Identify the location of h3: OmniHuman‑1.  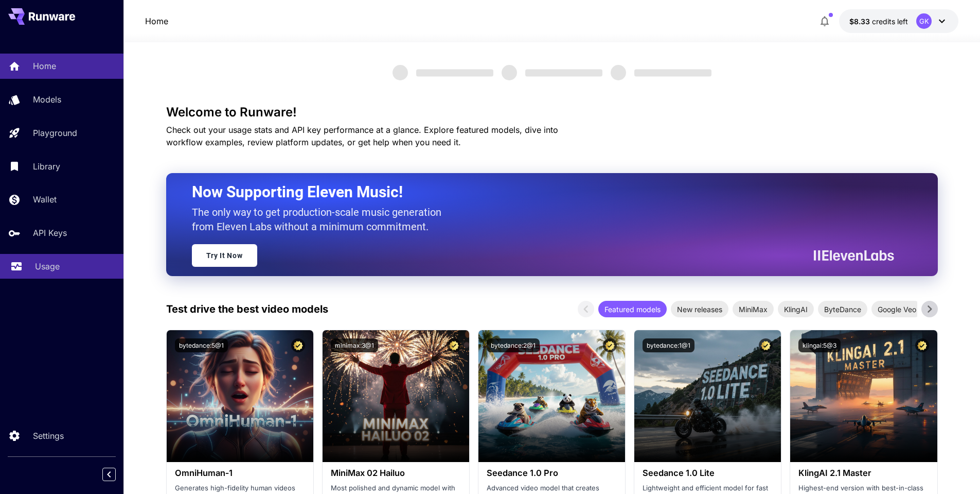
(239, 473).